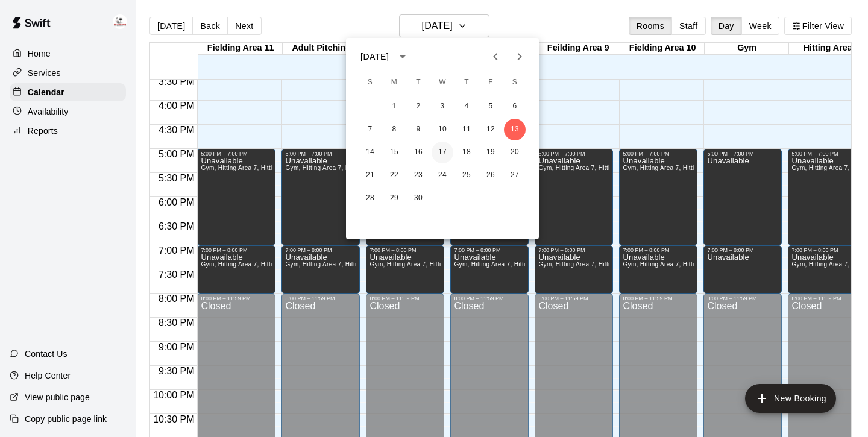  Describe the element at coordinates (466, 83) in the screenshot. I see `span: Thursday` at that location.